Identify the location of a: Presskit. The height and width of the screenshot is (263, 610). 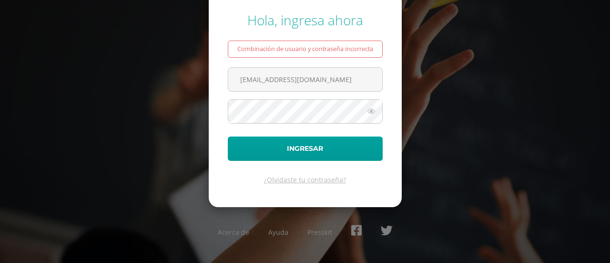
(320, 232).